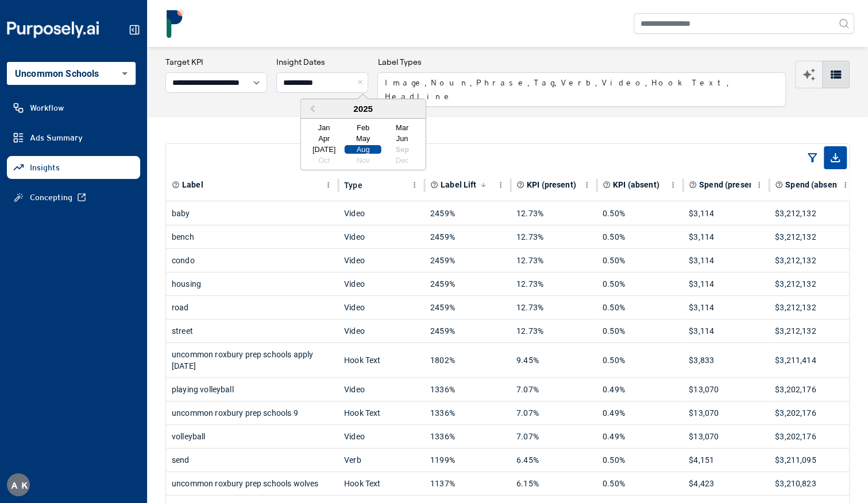 This screenshot has height=503, width=868. I want to click on div: $3,210,823, so click(812, 484).